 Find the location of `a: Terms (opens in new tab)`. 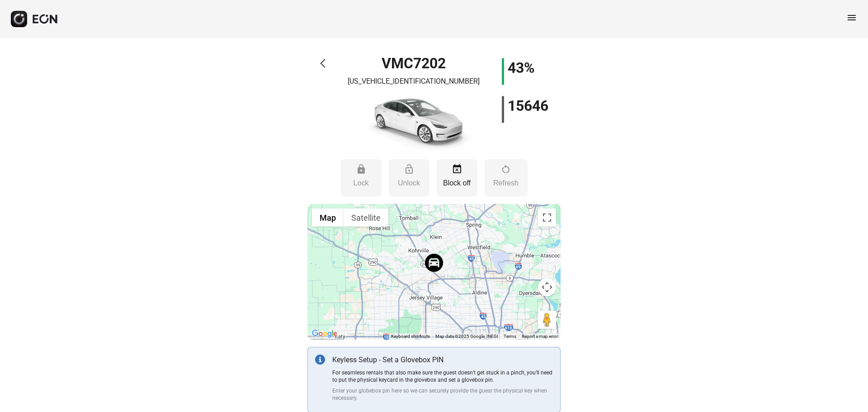

a: Terms (opens in new tab) is located at coordinates (510, 336).